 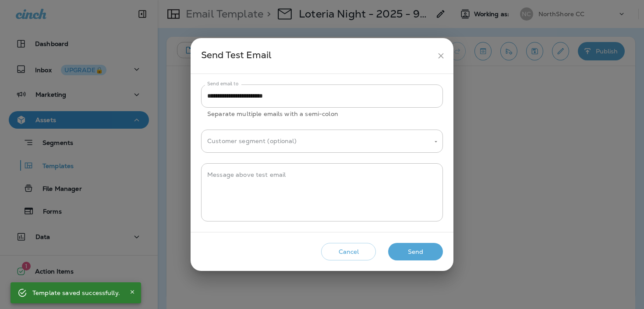 I want to click on label: Send email to, so click(x=223, y=84).